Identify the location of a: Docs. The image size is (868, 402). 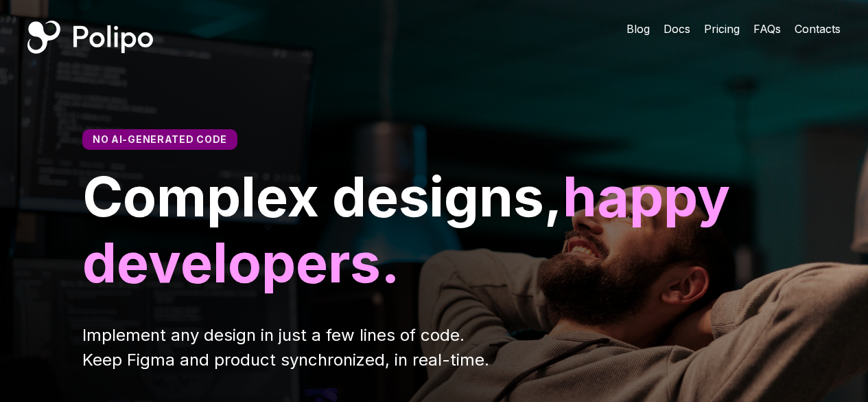
(676, 29).